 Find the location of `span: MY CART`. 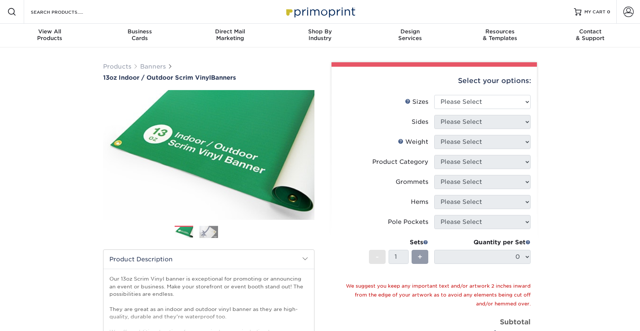

span: MY CART is located at coordinates (595, 12).